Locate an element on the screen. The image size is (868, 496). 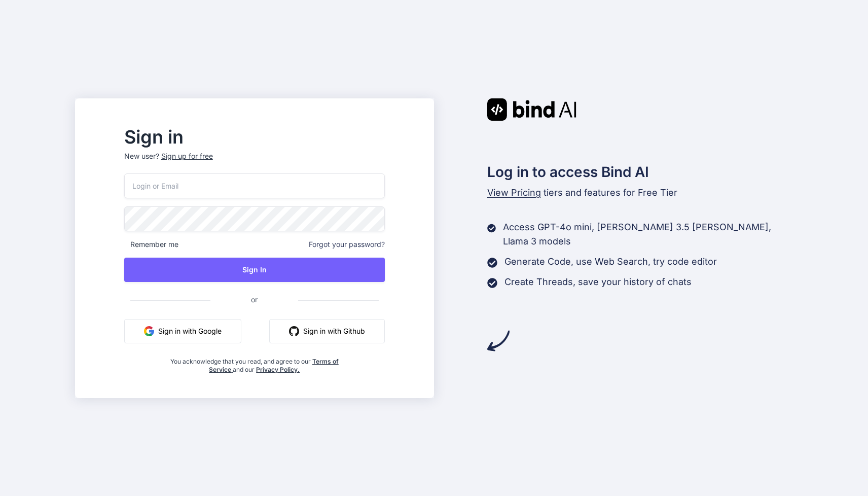
div: Sign up for free is located at coordinates (187, 156).